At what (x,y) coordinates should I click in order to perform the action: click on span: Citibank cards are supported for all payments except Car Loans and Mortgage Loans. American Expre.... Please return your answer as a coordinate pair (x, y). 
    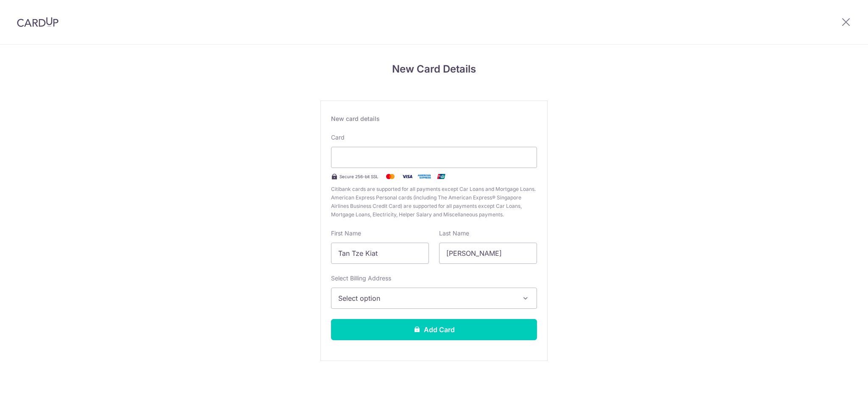
    Looking at the image, I should click on (434, 202).